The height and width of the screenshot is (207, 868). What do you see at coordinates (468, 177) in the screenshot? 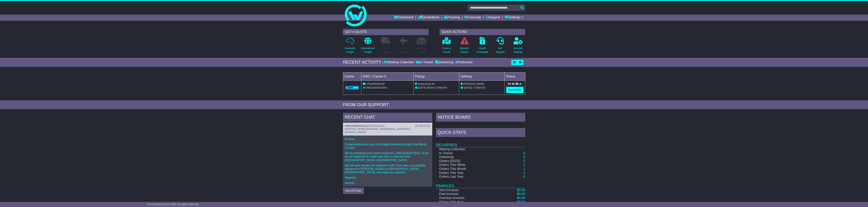
I see `td: Orders Last Year` at bounding box center [468, 177].